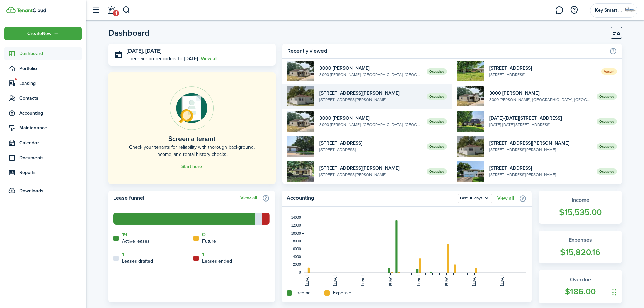  I want to click on home-widget-title: Income, so click(303, 293).